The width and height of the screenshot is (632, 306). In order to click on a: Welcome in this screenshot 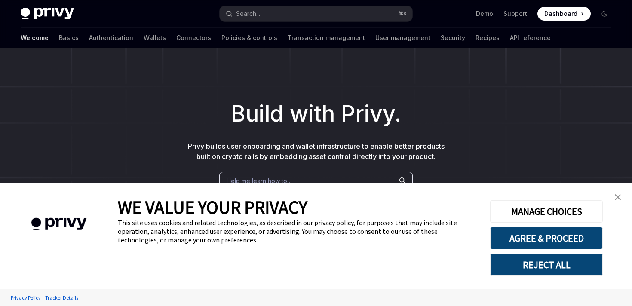, I will do `click(34, 38)`.